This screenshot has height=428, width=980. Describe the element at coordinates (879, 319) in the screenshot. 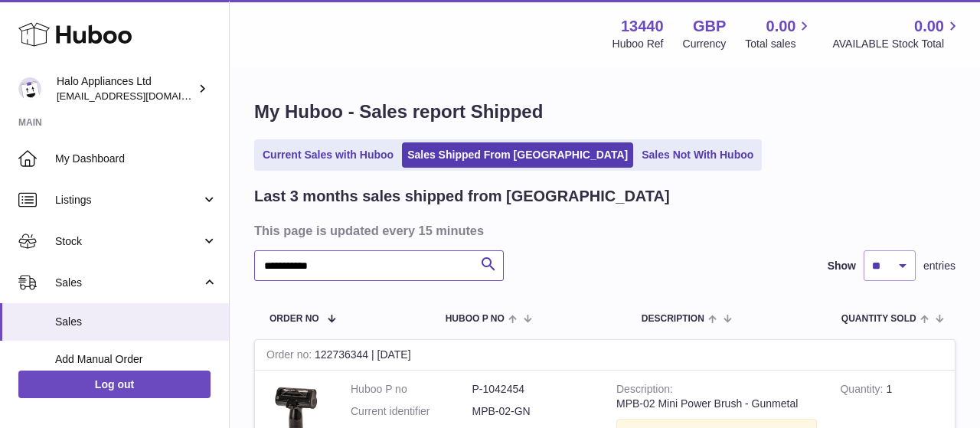

I see `span: Quantity Sold` at that location.